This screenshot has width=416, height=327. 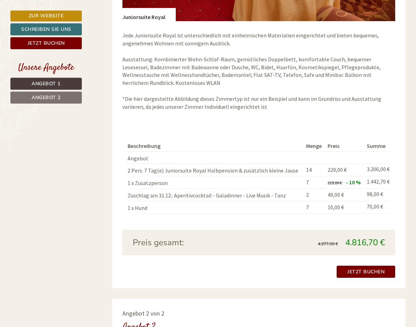 What do you see at coordinates (46, 97) in the screenshot?
I see `span: Angebot 2` at bounding box center [46, 97].